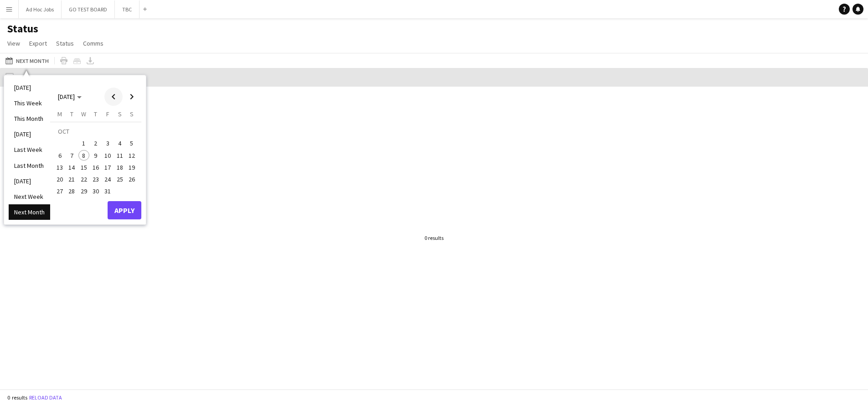 The image size is (868, 405). Describe the element at coordinates (72, 191) in the screenshot. I see `span: 28` at that location.